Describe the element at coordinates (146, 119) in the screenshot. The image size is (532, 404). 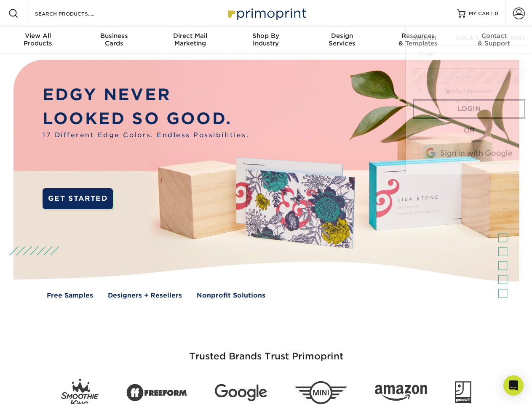
I see `p: LOOKED SO GOOD.` at that location.